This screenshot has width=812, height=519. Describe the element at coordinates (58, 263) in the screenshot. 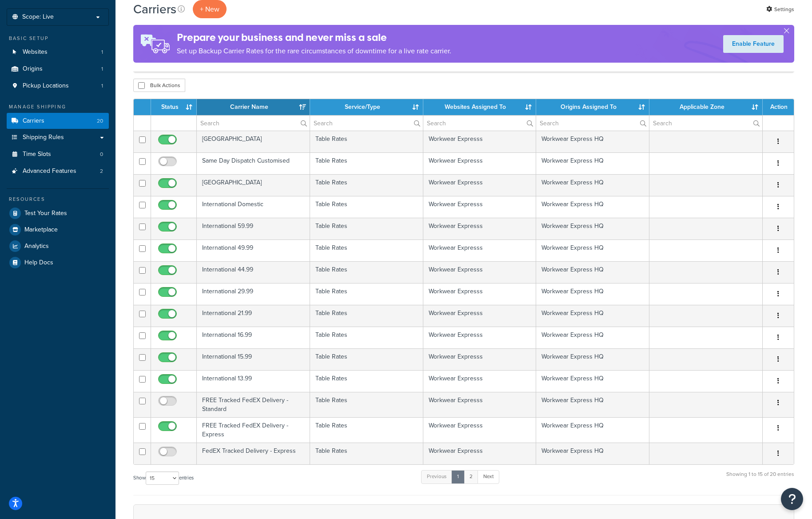

I see `li: Help Docs` at that location.